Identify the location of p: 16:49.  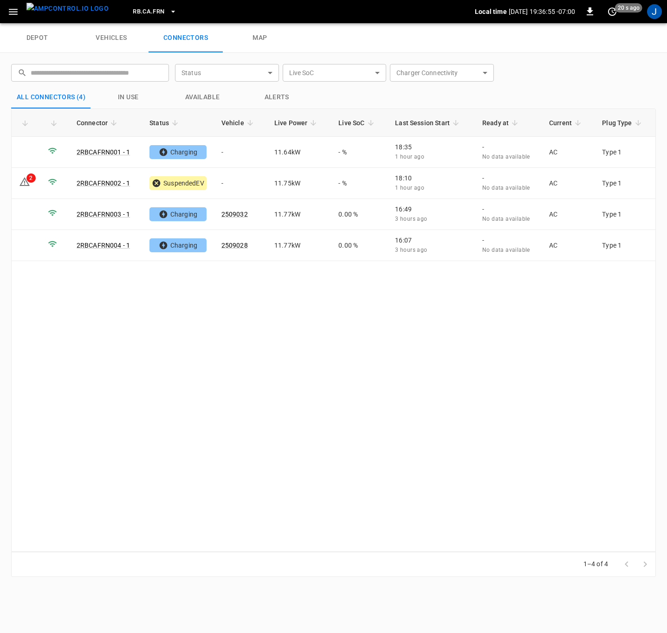
(431, 209).